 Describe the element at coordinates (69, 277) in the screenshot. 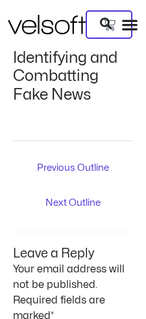

I see `span: Your email address will not be published.` at that location.